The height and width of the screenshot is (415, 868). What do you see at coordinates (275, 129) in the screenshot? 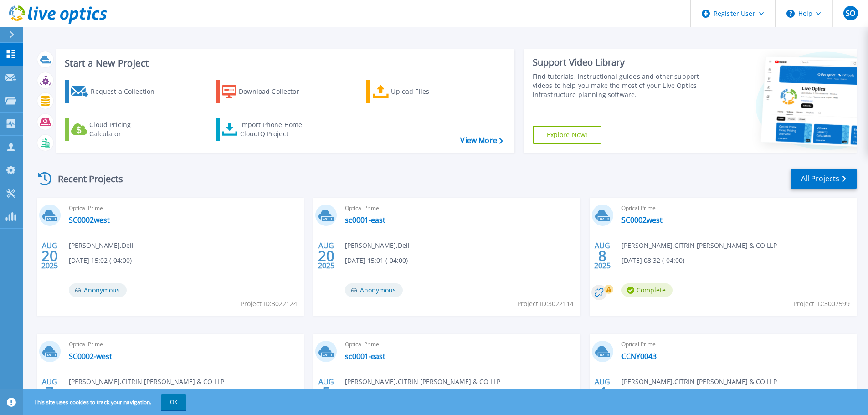
I see `div: Import Phone Home CloudIQ Project` at bounding box center [275, 129].